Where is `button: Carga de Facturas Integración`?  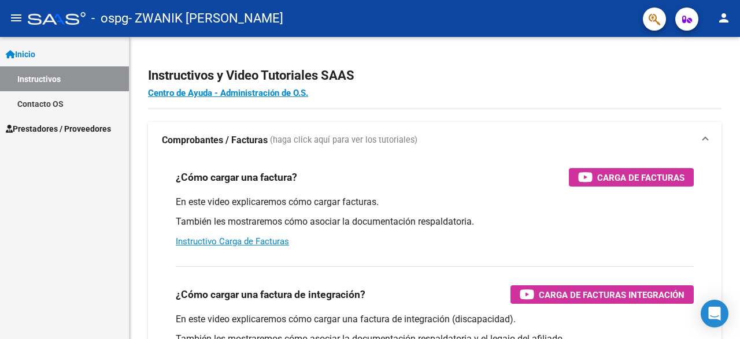
button: Carga de Facturas Integración is located at coordinates (602, 295).